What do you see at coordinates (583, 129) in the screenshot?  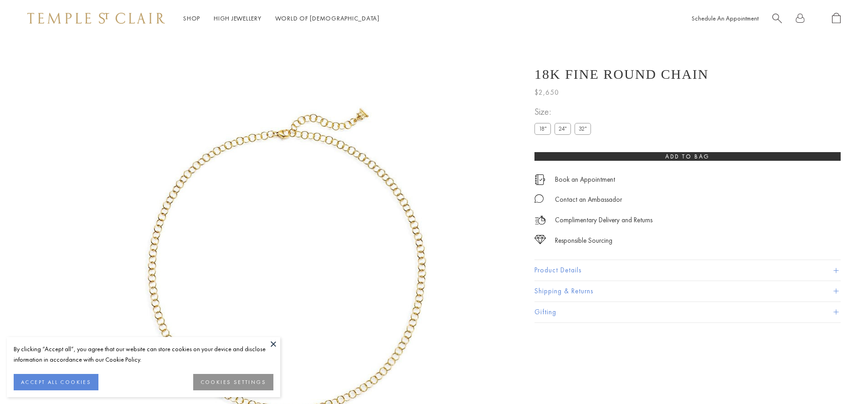 I see `label: 32"` at bounding box center [583, 129].